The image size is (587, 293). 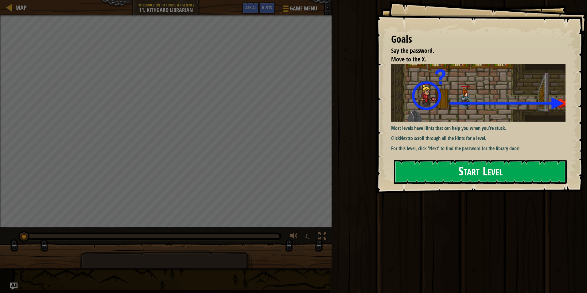 I want to click on p: Most levels have Hints that can help you when you're stuck., so click(x=480, y=128).